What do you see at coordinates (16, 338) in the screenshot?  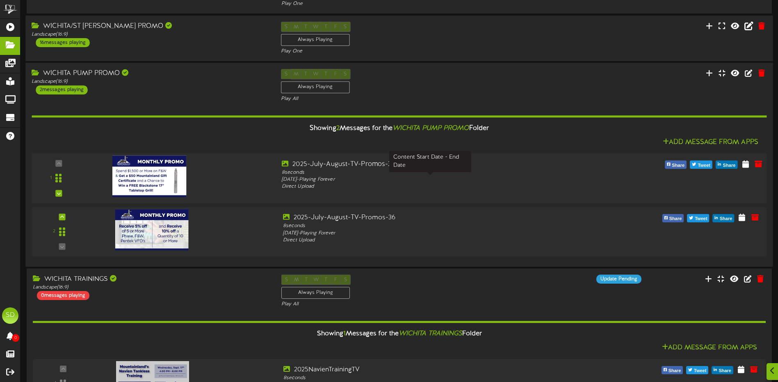 I see `span: 0` at bounding box center [16, 338].